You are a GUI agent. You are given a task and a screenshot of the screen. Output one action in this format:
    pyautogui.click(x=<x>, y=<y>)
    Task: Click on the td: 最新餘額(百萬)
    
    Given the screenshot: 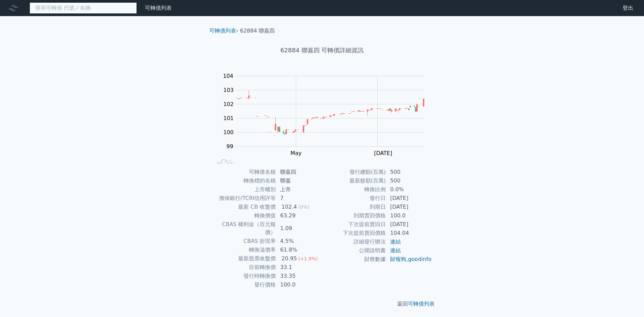 What is the action you would take?
    pyautogui.click(x=354, y=181)
    